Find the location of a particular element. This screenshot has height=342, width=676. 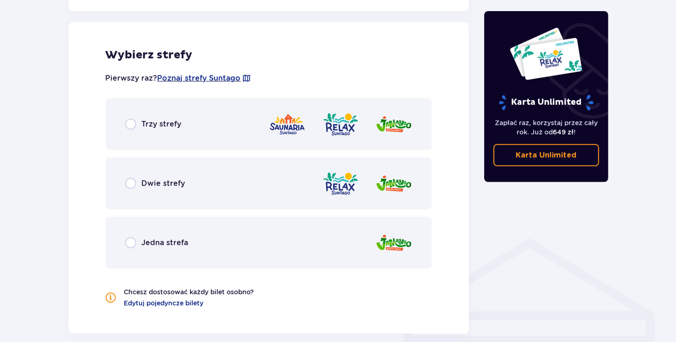

p: Zapłać raz, korzystaj przez cały rok. Już od ! is located at coordinates (546, 127).